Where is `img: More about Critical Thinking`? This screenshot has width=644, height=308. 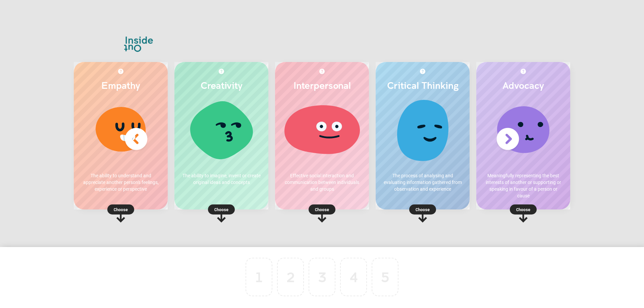 img: More about Critical Thinking is located at coordinates (423, 71).